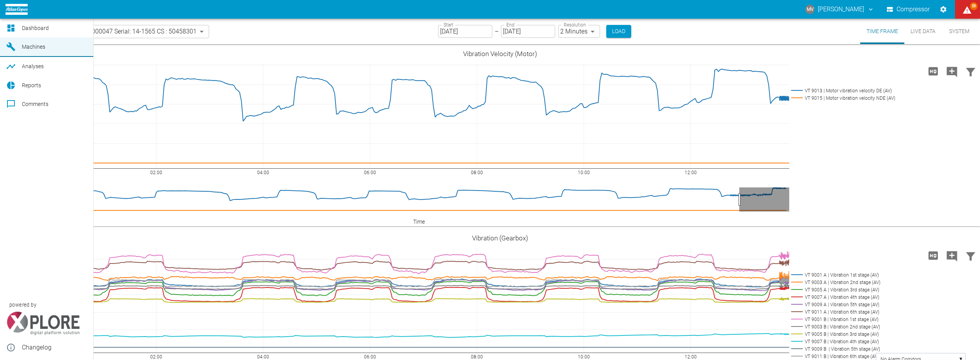 The width and height of the screenshot is (980, 360). What do you see at coordinates (84, 67) in the screenshot?
I see `a: new /analyses/list/0` at bounding box center [84, 67].